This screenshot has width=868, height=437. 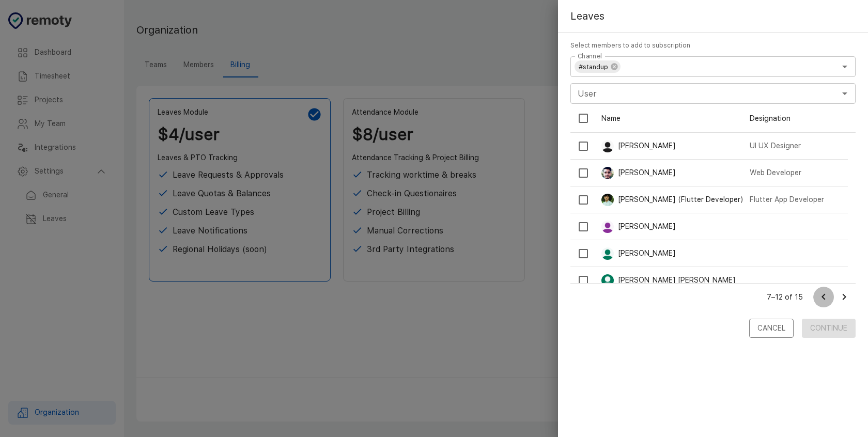 What do you see at coordinates (608, 281) in the screenshot?
I see `img: Anh Nhat Nguyen` at bounding box center [608, 281].